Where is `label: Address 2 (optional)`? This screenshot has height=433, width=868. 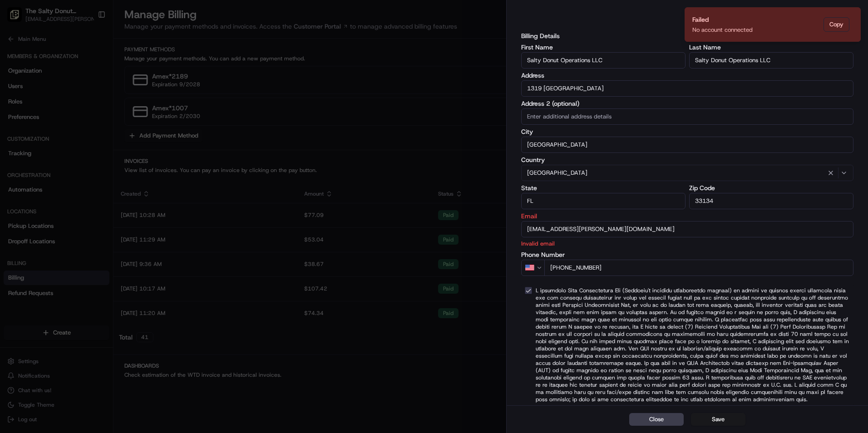
label: Address 2 (optional) is located at coordinates (687, 104).